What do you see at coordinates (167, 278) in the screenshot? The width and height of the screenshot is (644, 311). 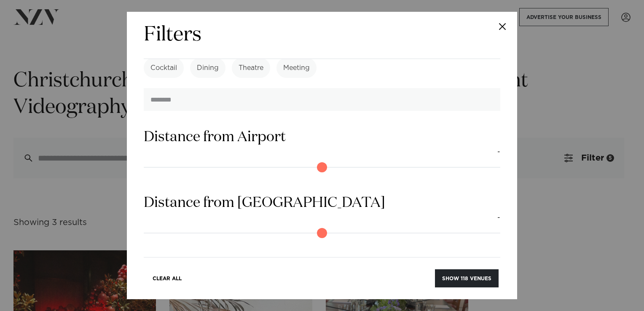 I see `button: Clear All` at bounding box center [167, 278].